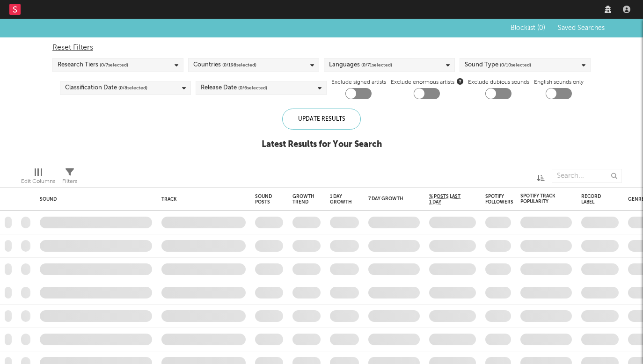  What do you see at coordinates (341, 199) in the screenshot?
I see `div: 1 Day Growth` at bounding box center [341, 199].